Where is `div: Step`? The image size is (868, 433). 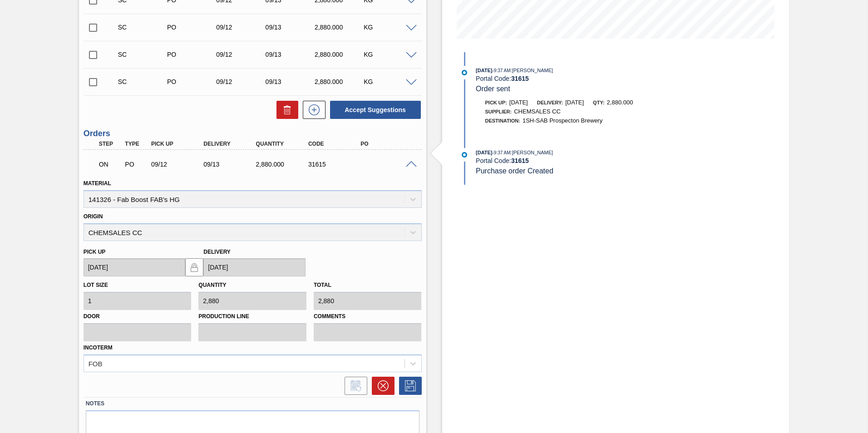
div: Step is located at coordinates (110, 144).